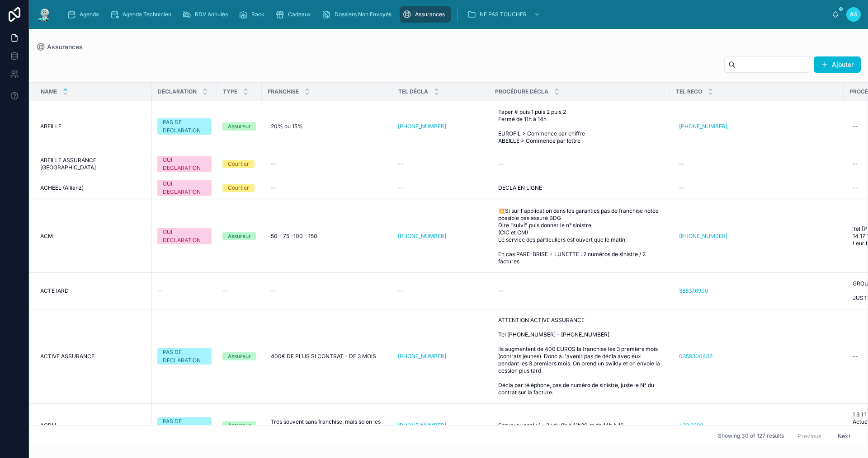  Describe the element at coordinates (580, 127) in the screenshot. I see `span: Taper # puis 1 puis 2 puis 2 Fermé de 11h à 14h EUROFIL > Commence par chiffre ABEILLE > Commence...` at that location.